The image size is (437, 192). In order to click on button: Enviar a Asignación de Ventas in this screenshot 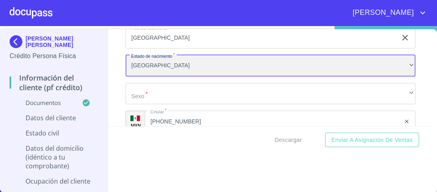, I will do `click(372, 140)`.